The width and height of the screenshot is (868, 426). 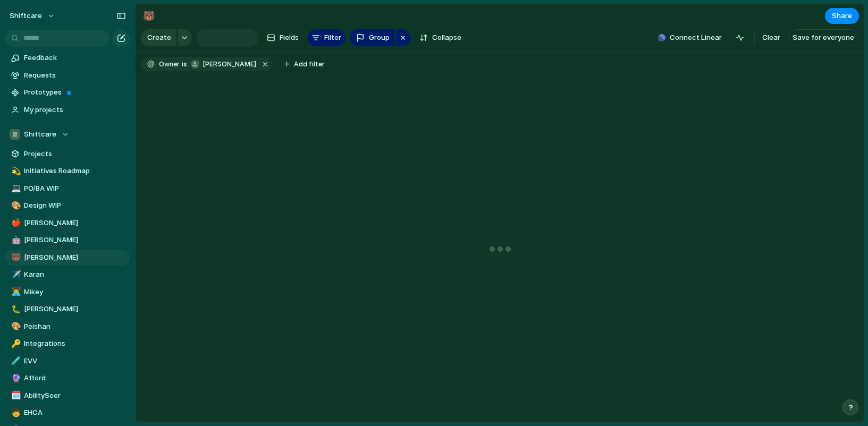 What do you see at coordinates (158, 38) in the screenshot?
I see `button: Create` at bounding box center [158, 38].